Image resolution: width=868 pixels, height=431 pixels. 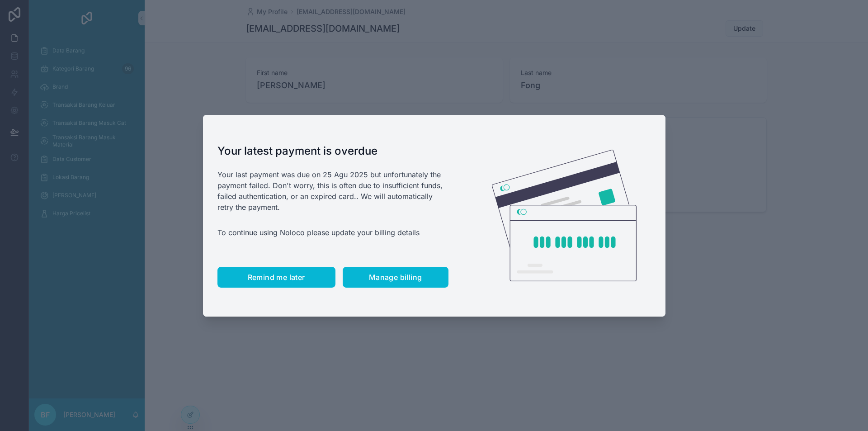 I want to click on span: Manage billing, so click(x=396, y=277).